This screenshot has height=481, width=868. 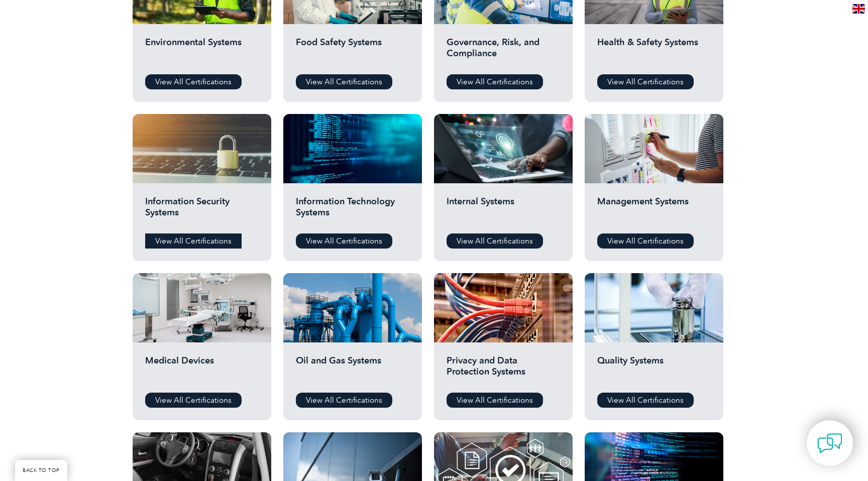 I want to click on h2: Medical Devices, so click(x=202, y=370).